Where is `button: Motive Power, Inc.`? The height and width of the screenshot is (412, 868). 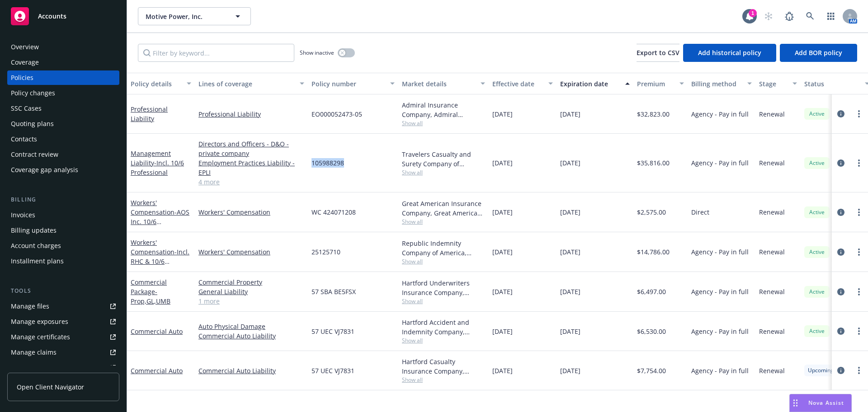
button: Motive Power, Inc. is located at coordinates (194, 16).